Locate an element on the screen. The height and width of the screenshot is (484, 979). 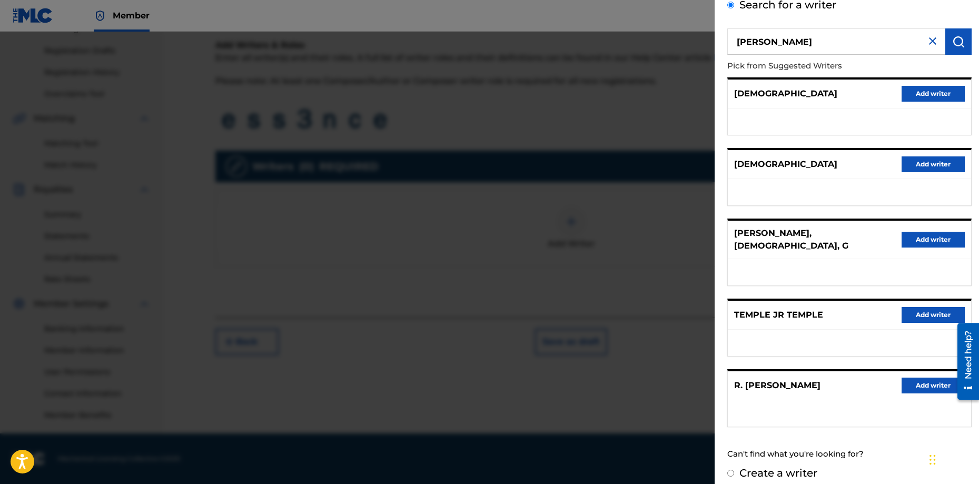
div: Need help? is located at coordinates (18, 36).